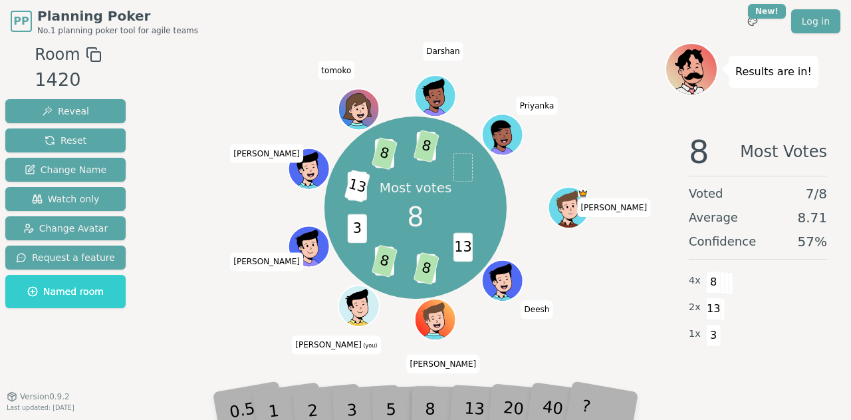 The image size is (851, 420). I want to click on button: Named room, so click(65, 291).